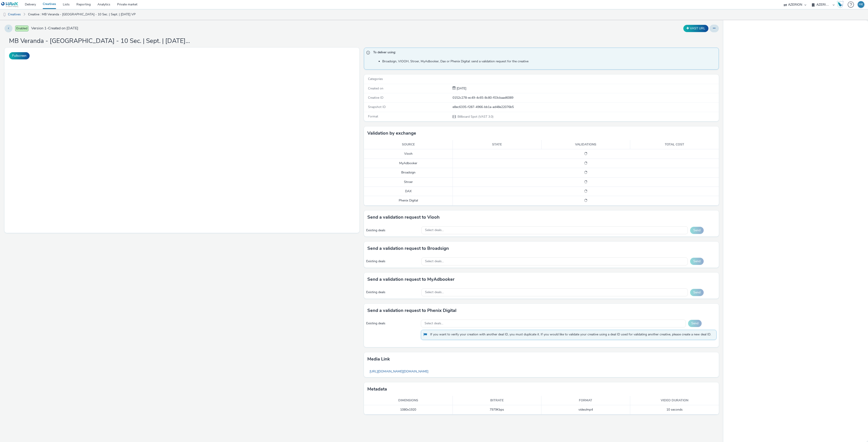  Describe the element at coordinates (696, 28) in the screenshot. I see `button: VAST URL` at that location.